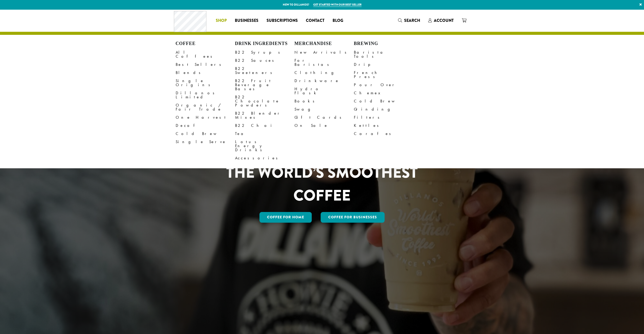 Image resolution: width=644 pixels, height=334 pixels. I want to click on a: Swag, so click(324, 109).